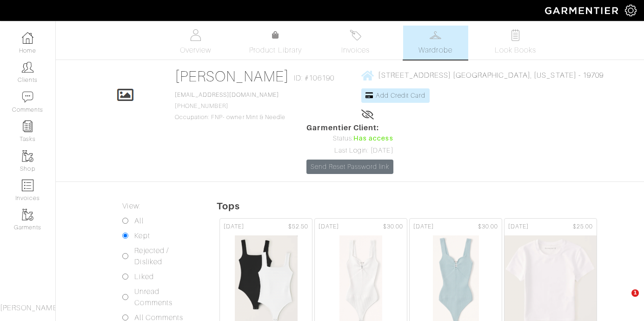  Describe the element at coordinates (139, 221) in the screenshot. I see `label: All` at that location.